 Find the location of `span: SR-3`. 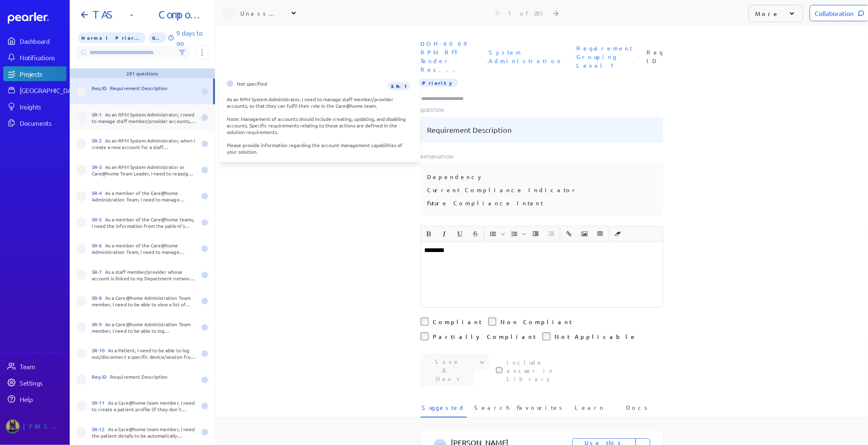

span: SR-3 is located at coordinates (98, 167).